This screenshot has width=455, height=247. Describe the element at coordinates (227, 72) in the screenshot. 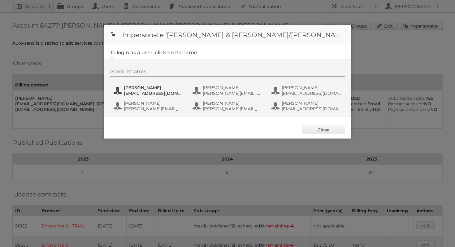

I see `div: Administrators` at that location.